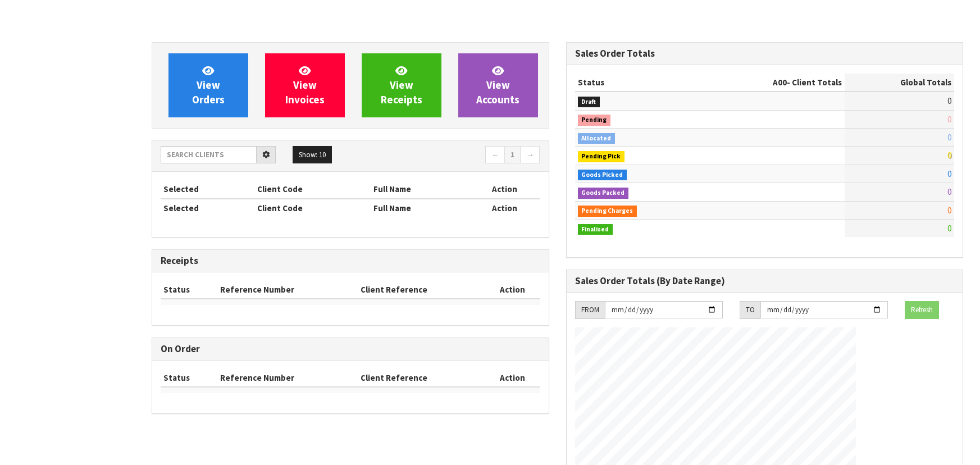  I want to click on span: Finalised, so click(595, 230).